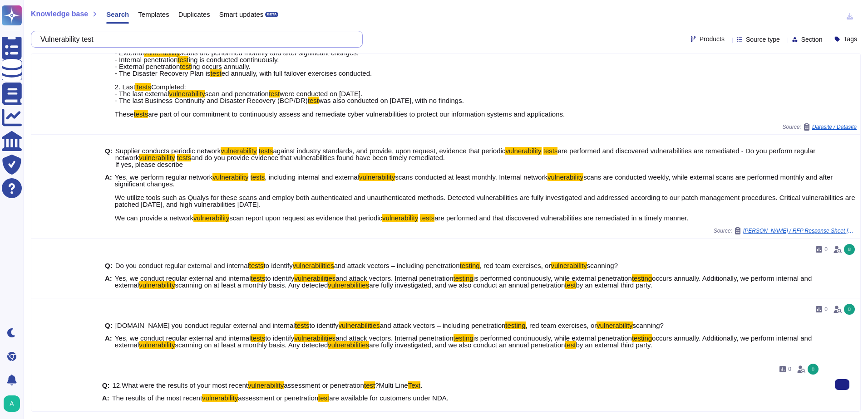  What do you see at coordinates (236, 56) in the screenshot?
I see `span: scans are performed monthly and after significant changes. - Internal penetration` at bounding box center [236, 56].